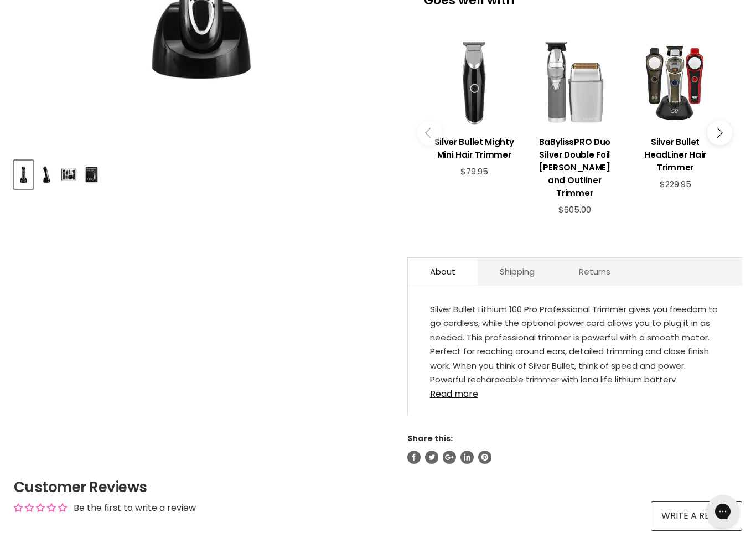 The image size is (756, 543). I want to click on a: Write a review, so click(696, 516).